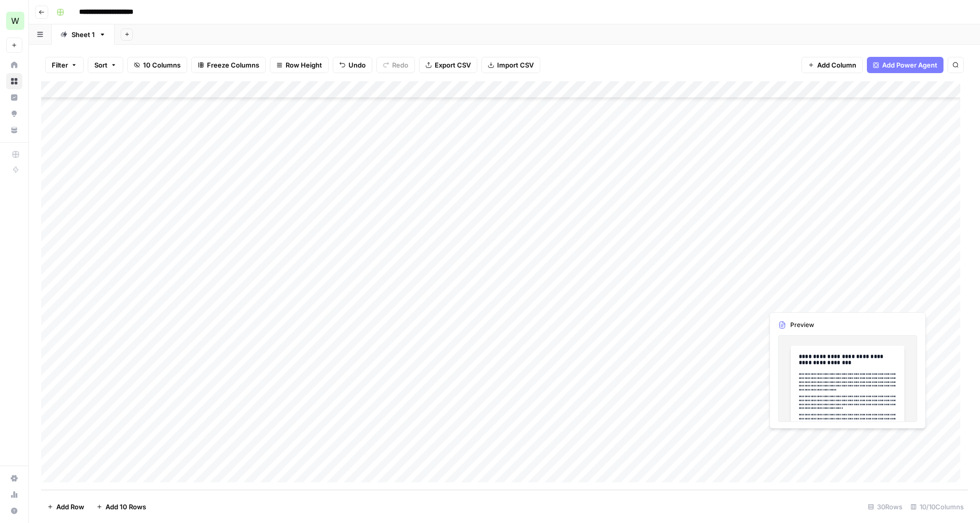 The height and width of the screenshot is (523, 980). What do you see at coordinates (832, 65) in the screenshot?
I see `button: Add Column` at bounding box center [832, 65].